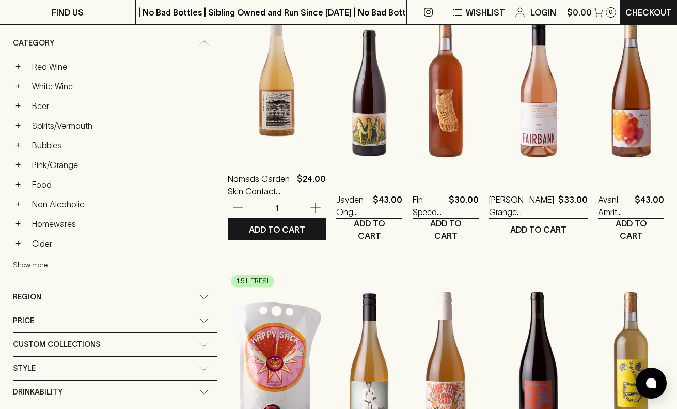 This screenshot has height=409, width=677. I want to click on a: Beer, so click(122, 106).